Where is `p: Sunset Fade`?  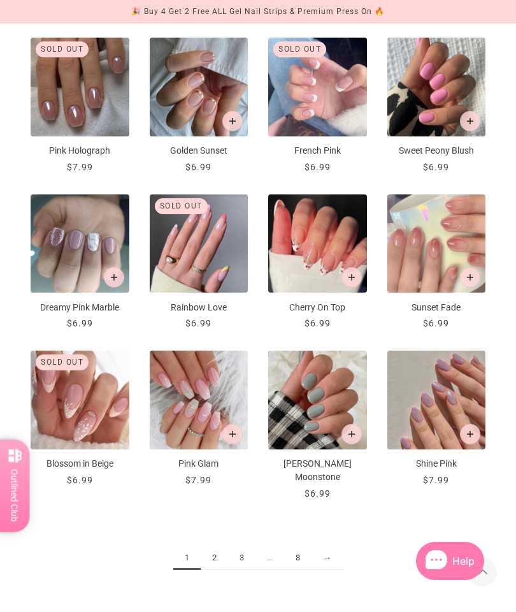
p: Sunset Fade is located at coordinates (437, 307).